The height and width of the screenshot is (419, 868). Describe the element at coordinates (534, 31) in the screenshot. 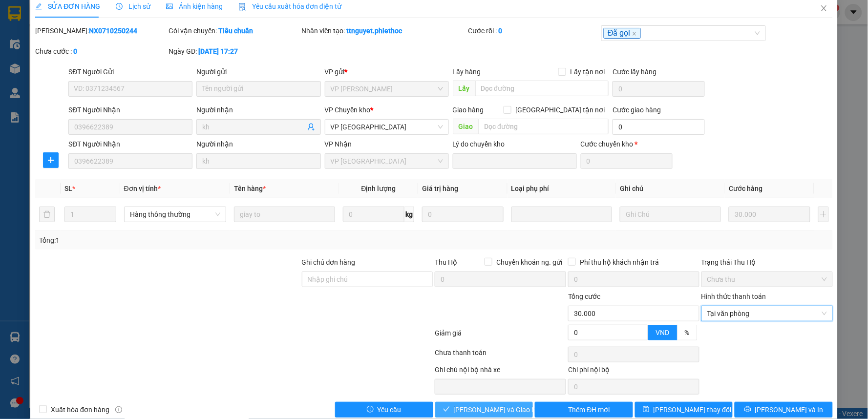

I see `div: Cước rồi :` at that location.